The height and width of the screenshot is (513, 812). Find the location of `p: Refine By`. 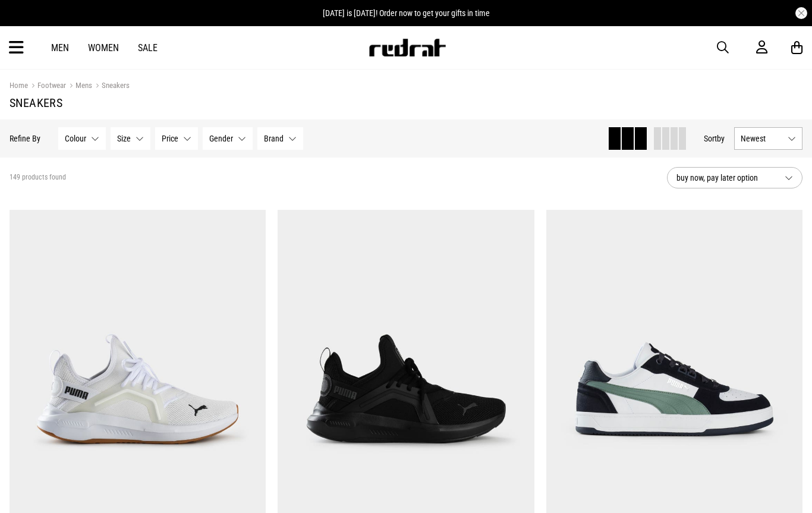

p: Refine By is located at coordinates (25, 138).